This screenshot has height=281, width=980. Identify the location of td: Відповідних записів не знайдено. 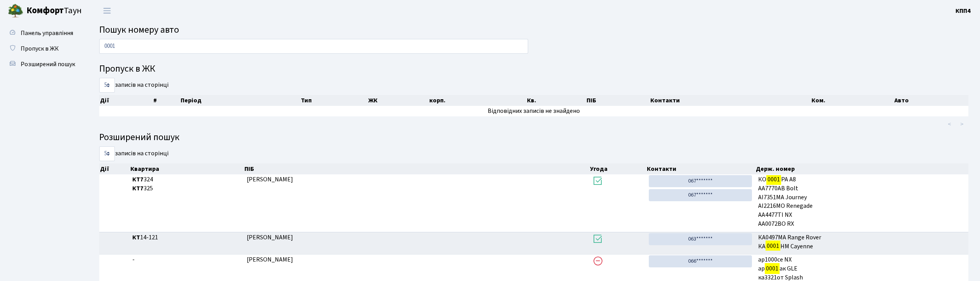
(534, 111).